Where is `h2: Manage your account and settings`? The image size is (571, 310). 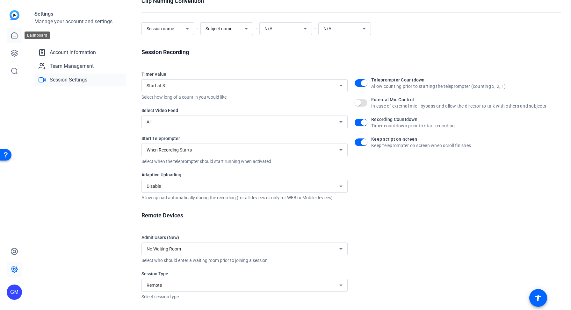 h2: Manage your account and settings is located at coordinates (80, 22).